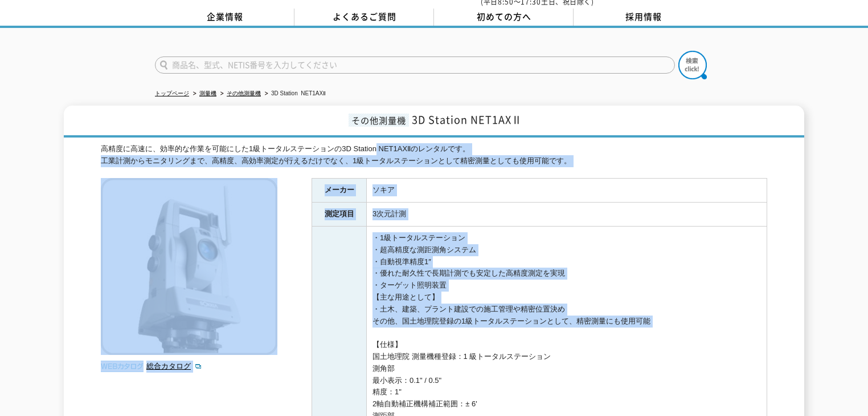  What do you see at coordinates (340, 215) in the screenshot?
I see `th: 測定項目` at bounding box center [340, 215].